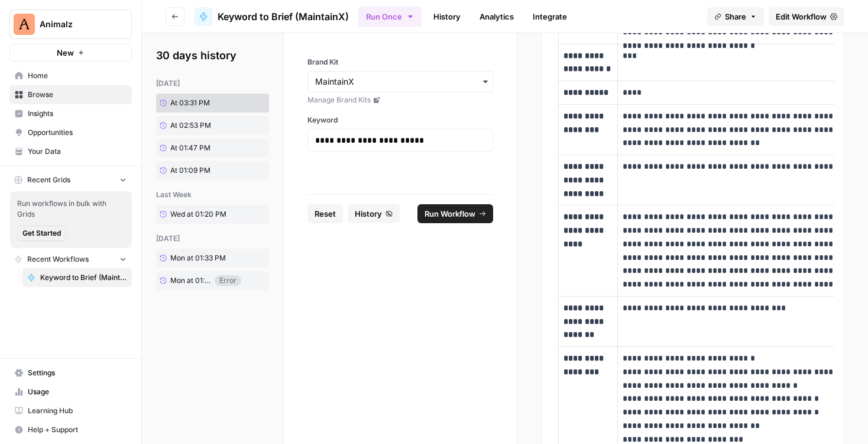 Image resolution: width=868 pixels, height=444 pixels. What do you see at coordinates (190, 103) in the screenshot?
I see `span: At 03:31 PM` at bounding box center [190, 103].